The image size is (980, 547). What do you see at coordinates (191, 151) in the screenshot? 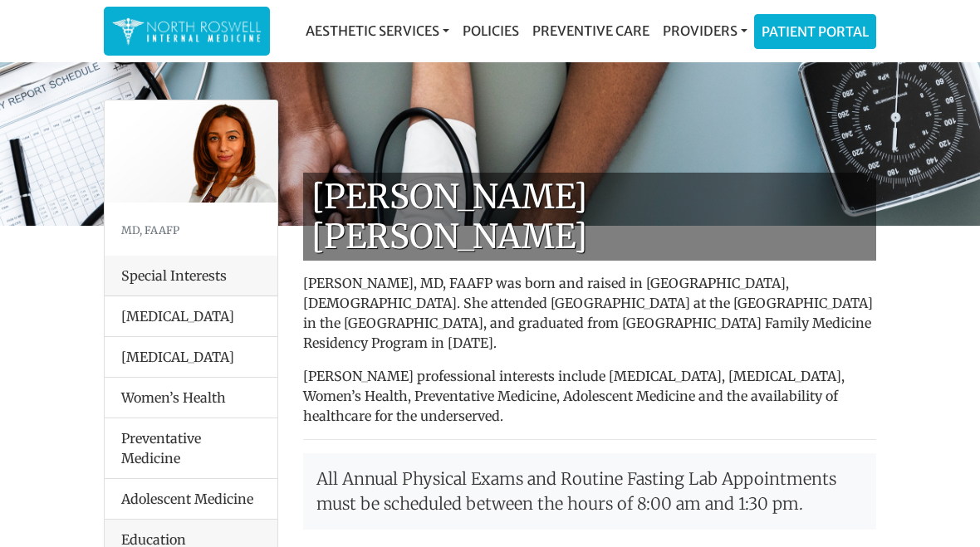
I see `img: Dr. Farah Mubarak Ali MD, FAAFP` at bounding box center [191, 151].